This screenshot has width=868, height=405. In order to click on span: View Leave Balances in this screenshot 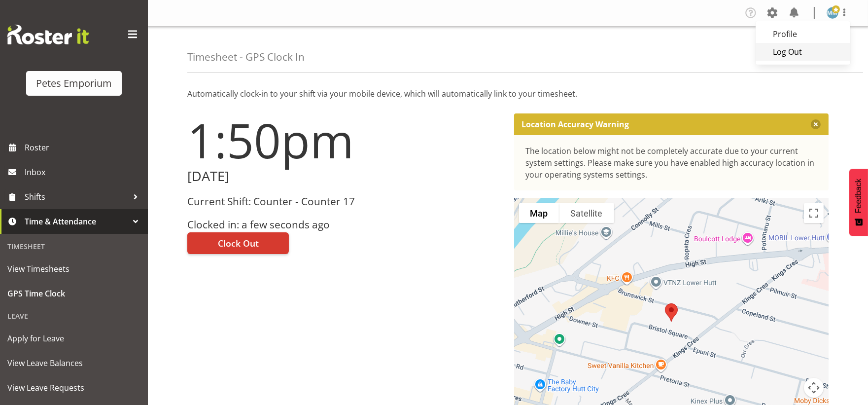, I will do `click(74, 363)`.